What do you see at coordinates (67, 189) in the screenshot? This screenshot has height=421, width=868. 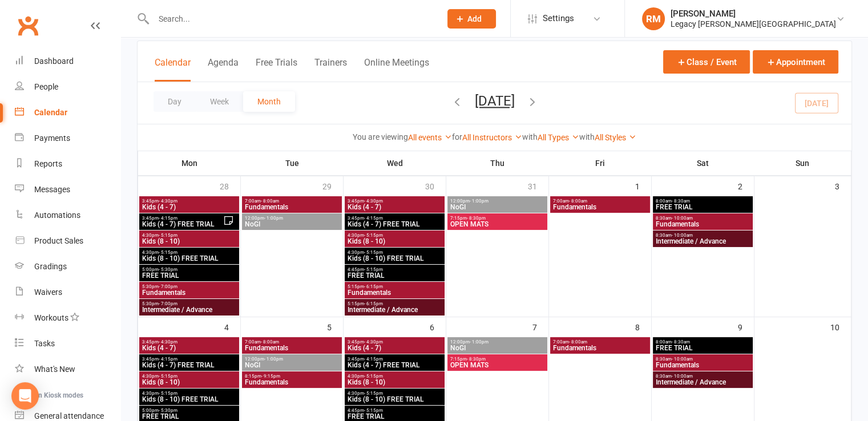 I see `a: Messages` at bounding box center [67, 189].